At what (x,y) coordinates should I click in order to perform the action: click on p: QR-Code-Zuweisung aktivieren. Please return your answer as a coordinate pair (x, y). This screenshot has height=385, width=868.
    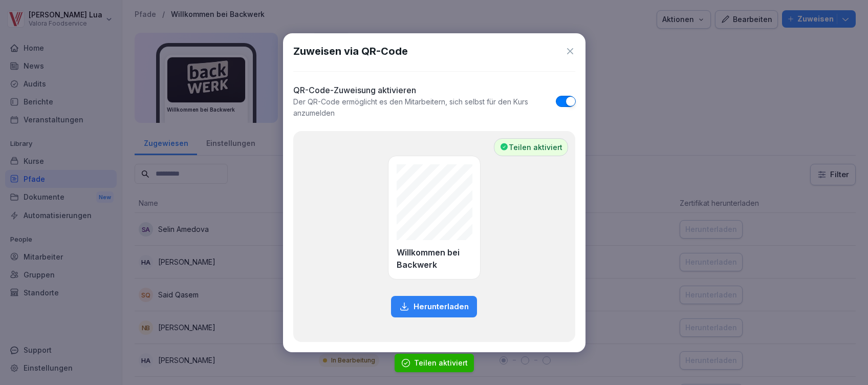
    Looking at the image, I should click on (422, 90).